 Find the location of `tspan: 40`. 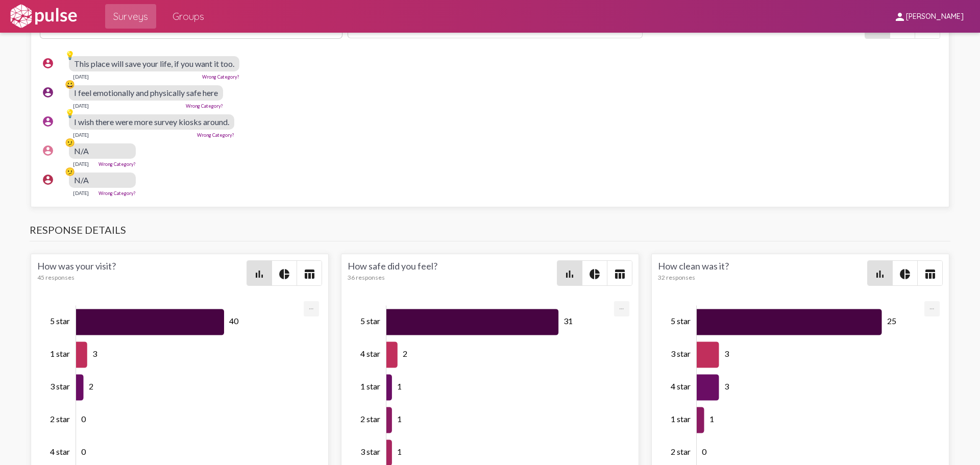

tspan: 40 is located at coordinates (234, 321).